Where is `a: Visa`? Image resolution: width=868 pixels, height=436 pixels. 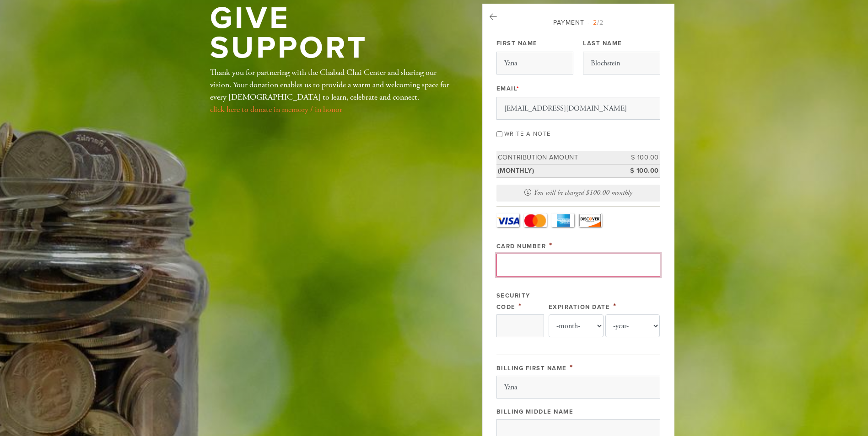 a: Visa is located at coordinates (508, 220).